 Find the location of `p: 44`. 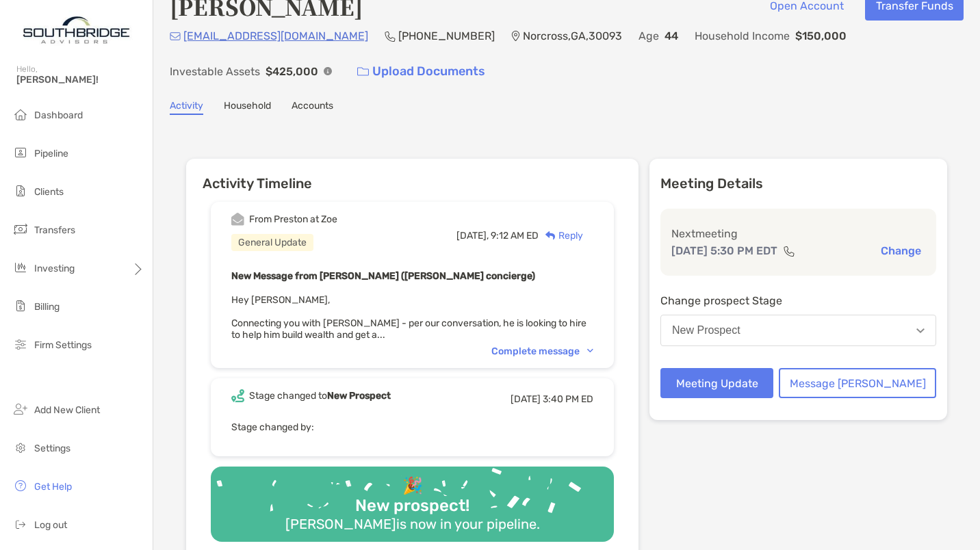

p: 44 is located at coordinates (671, 36).